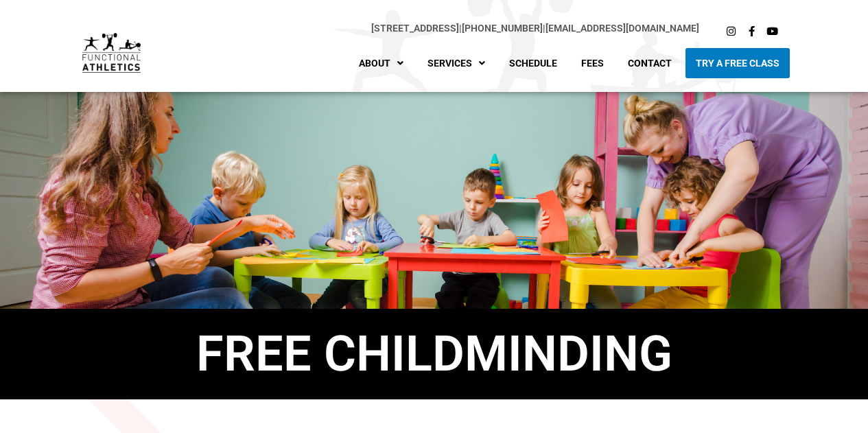 This screenshot has height=433, width=868. I want to click on h1: Free ChildMinding, so click(434, 354).